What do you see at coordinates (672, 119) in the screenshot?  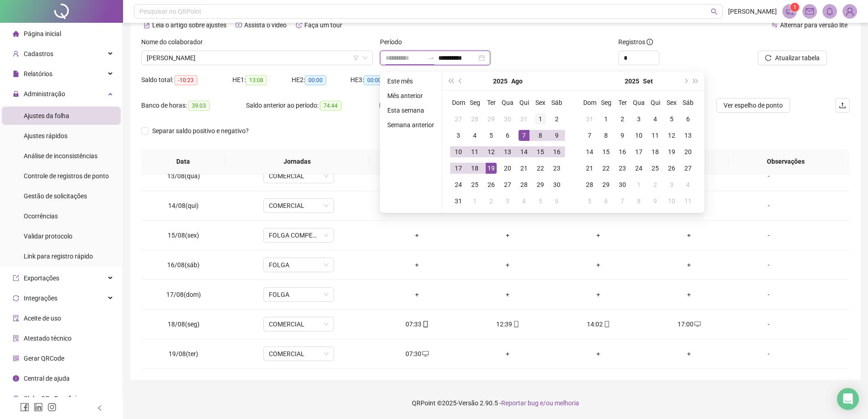 I see `td: 2025-09-05` at bounding box center [672, 119].